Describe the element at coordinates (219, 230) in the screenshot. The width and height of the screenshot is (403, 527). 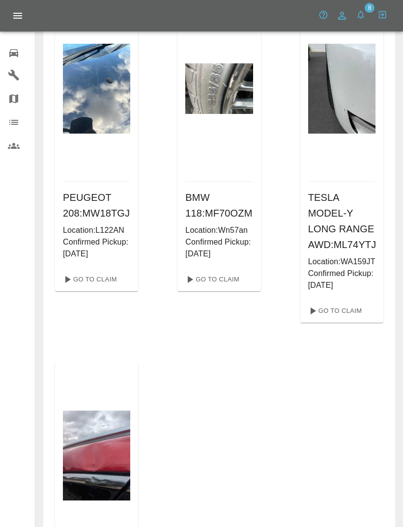
I see `p: Location: Wn57an` at that location.